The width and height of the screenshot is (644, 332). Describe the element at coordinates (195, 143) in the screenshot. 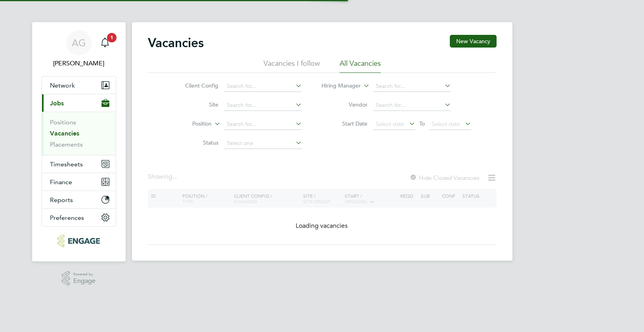

I see `label: Status` at that location.